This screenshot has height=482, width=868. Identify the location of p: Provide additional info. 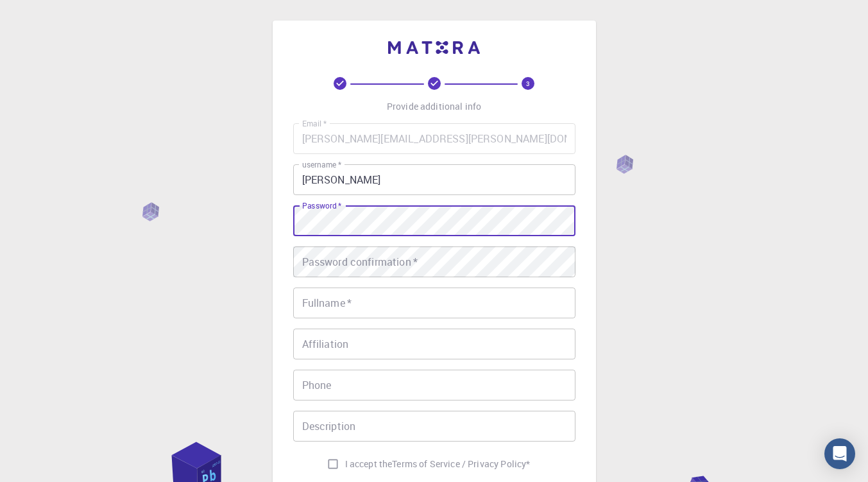
(434, 107).